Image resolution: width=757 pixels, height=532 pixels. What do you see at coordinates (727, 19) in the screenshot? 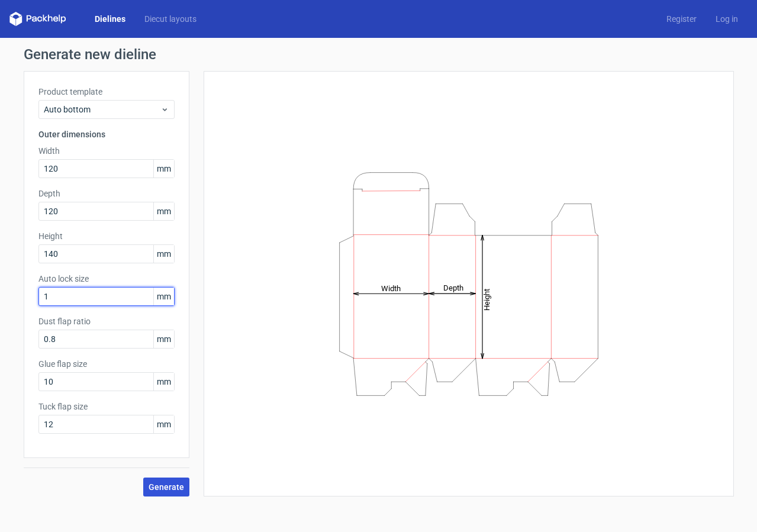
I see `a: Log in` at bounding box center [727, 19].